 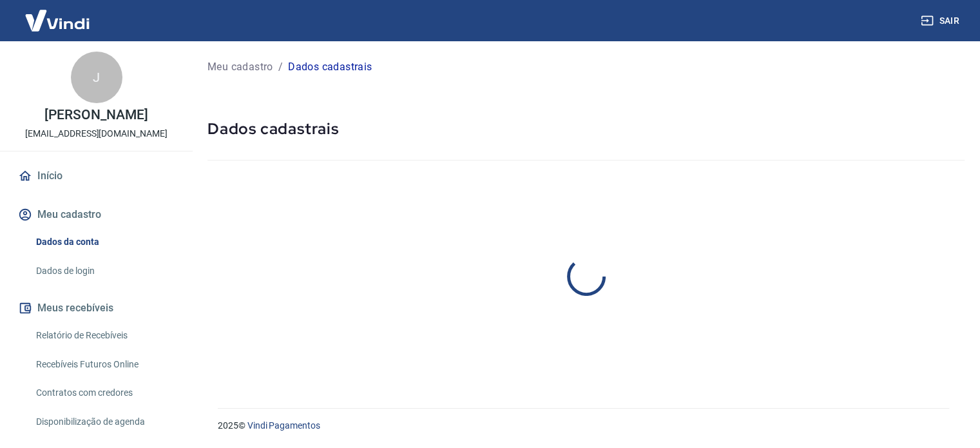 What do you see at coordinates (96, 176) in the screenshot?
I see `a: Início` at bounding box center [96, 176].